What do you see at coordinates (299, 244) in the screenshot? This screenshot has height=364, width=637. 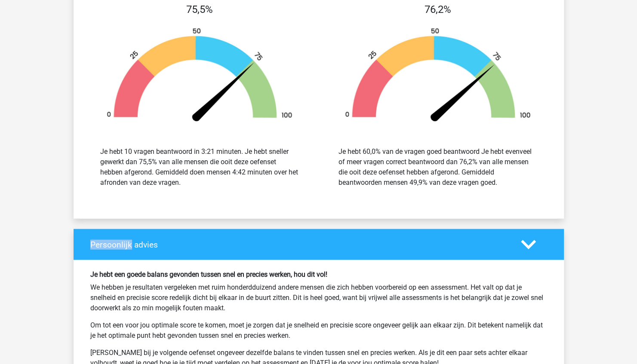 I see `h4: Persoonlijk advies` at bounding box center [299, 244].